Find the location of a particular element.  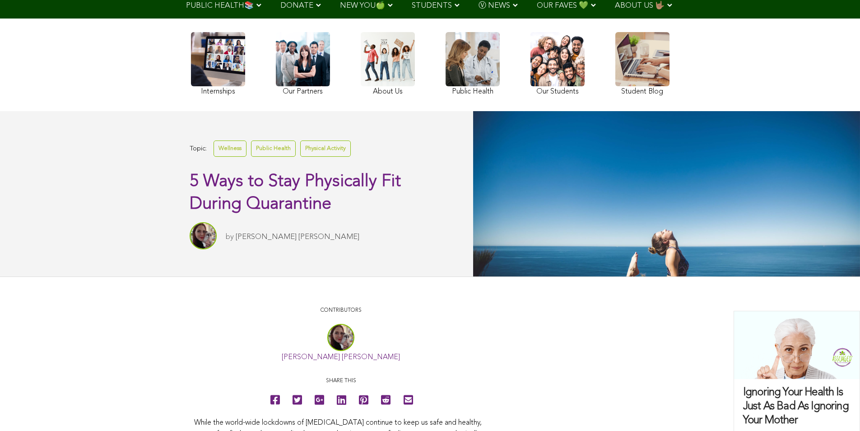

span: NEW YOU🍏 is located at coordinates (362, 5).